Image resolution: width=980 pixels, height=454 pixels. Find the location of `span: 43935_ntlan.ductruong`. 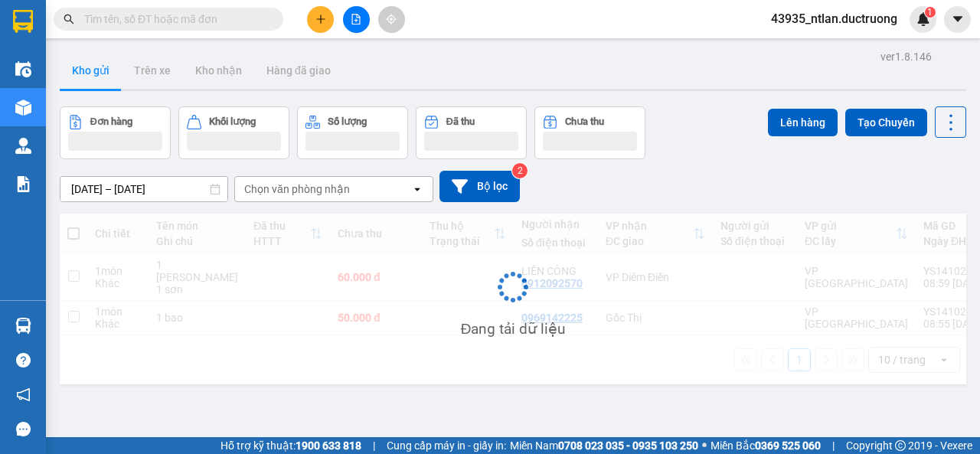

span: 43935_ntlan.ductruong is located at coordinates (834, 19).